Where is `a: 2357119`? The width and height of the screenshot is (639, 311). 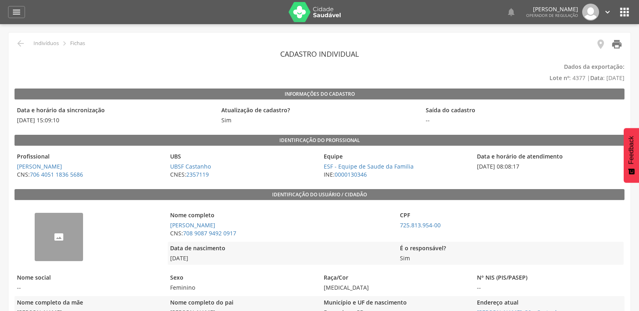
a: 2357119 is located at coordinates (197, 174).